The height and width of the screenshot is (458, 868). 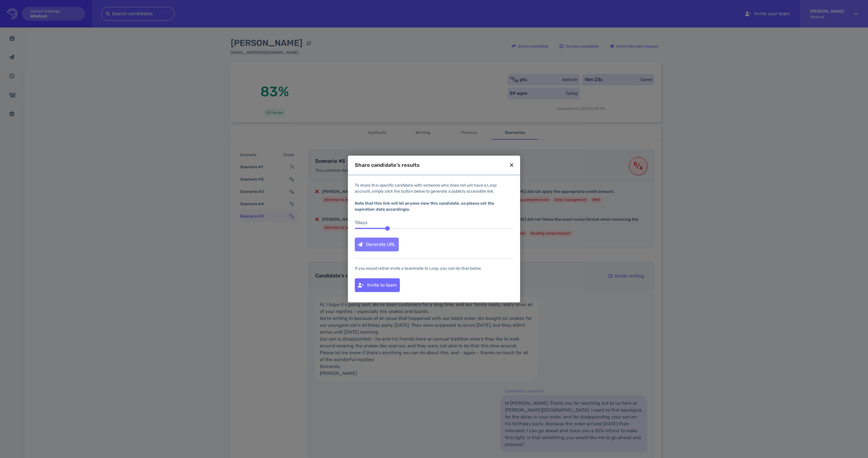 I want to click on div: Invite to team, so click(x=377, y=285).